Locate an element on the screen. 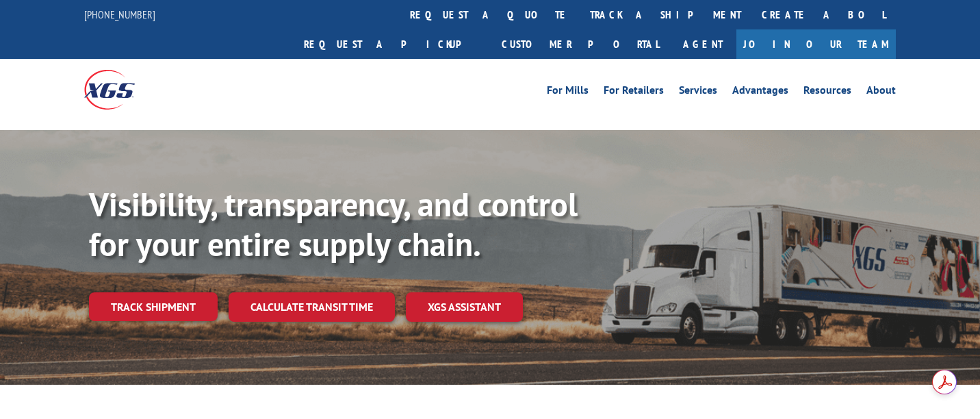 The image size is (980, 419). a: For Mills is located at coordinates (568, 93).